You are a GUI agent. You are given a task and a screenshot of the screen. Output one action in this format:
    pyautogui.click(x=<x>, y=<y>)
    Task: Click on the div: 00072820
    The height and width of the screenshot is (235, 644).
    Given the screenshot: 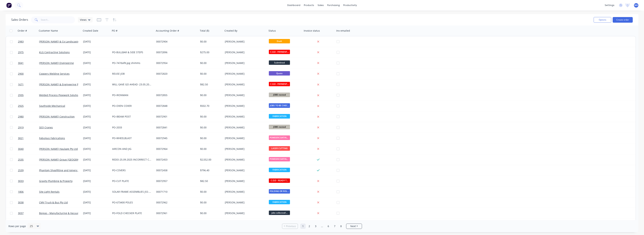 What is the action you would take?
    pyautogui.click(x=176, y=74)
    